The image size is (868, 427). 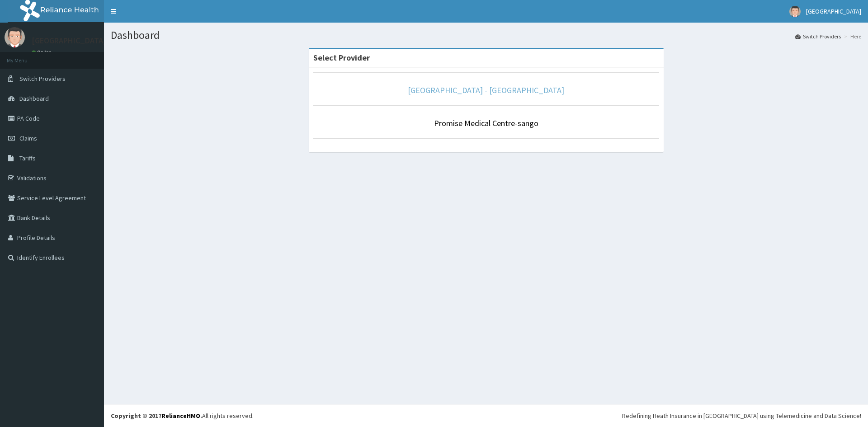 What do you see at coordinates (486, 415) in the screenshot?
I see `footer: All rights reserved.` at bounding box center [486, 415].